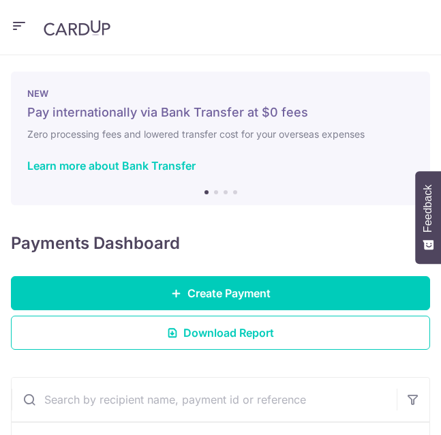 The height and width of the screenshot is (435, 441). Describe the element at coordinates (220, 332) in the screenshot. I see `a: Download Report` at that location.